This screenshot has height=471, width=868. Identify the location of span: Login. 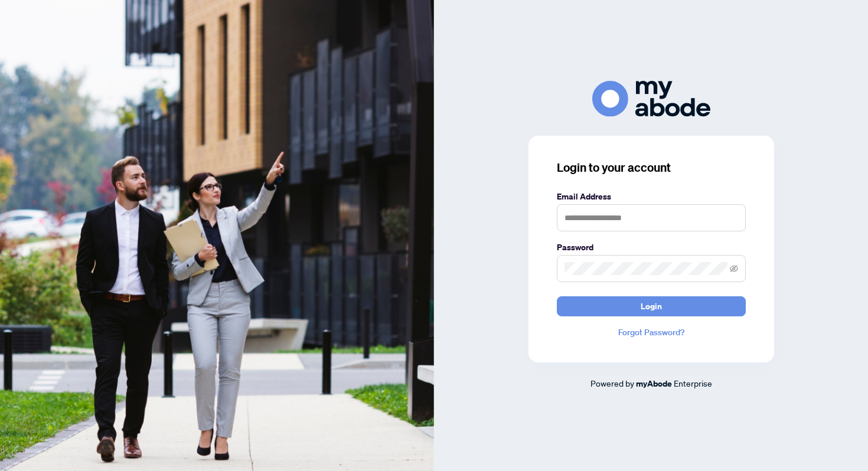
(651, 306).